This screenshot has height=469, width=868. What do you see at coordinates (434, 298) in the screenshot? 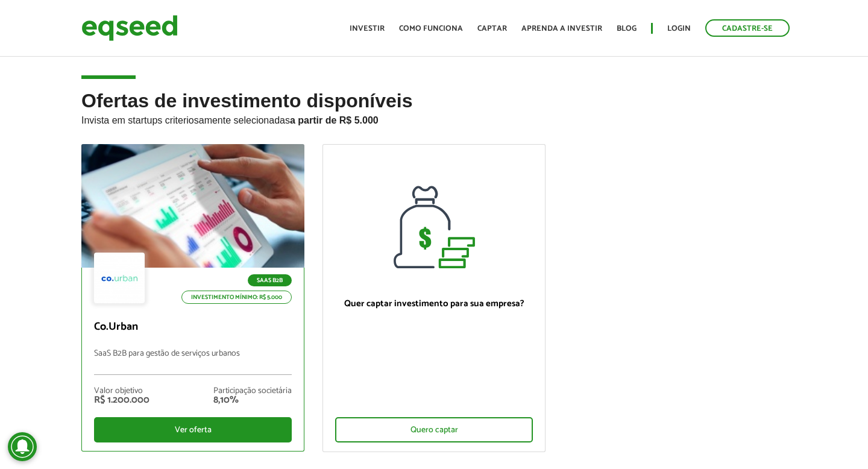
I see `a: Quer captar investimento para sua empresa? Quero captar` at bounding box center [434, 298].